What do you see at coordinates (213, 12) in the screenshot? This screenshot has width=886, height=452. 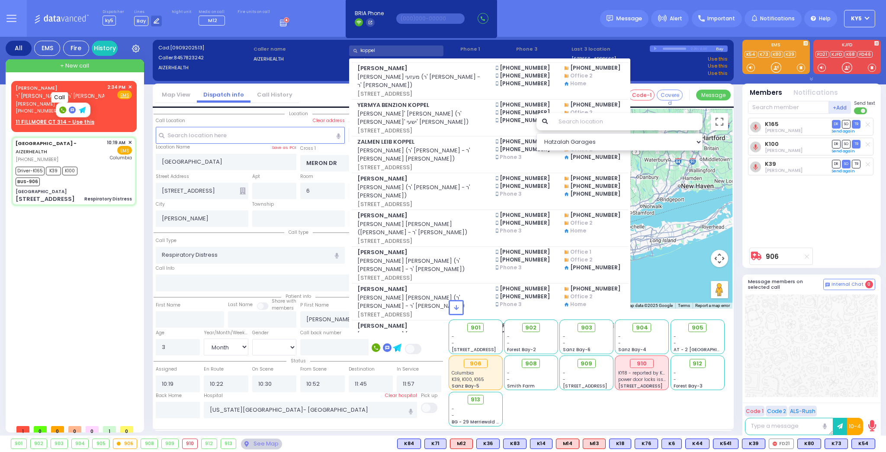 I see `label: Medic on call` at bounding box center [213, 12].